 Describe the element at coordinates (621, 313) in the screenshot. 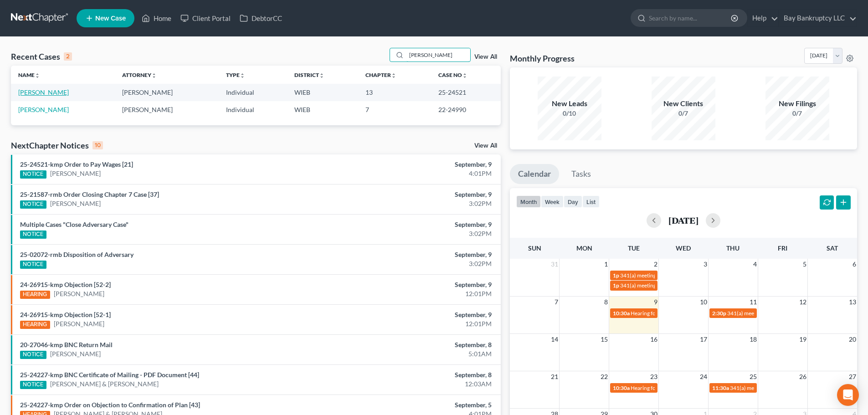

I see `span: 10:30a` at that location.